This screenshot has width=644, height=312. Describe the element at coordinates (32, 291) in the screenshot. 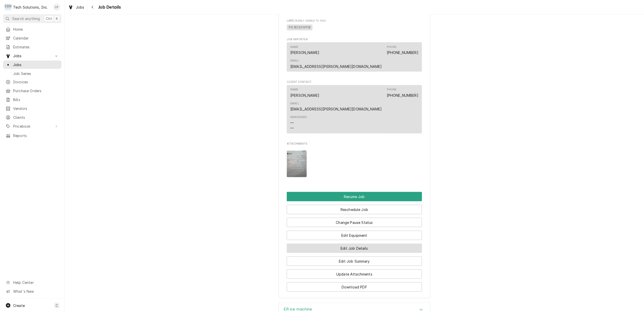

I see `a: Go to What's New` at that location.